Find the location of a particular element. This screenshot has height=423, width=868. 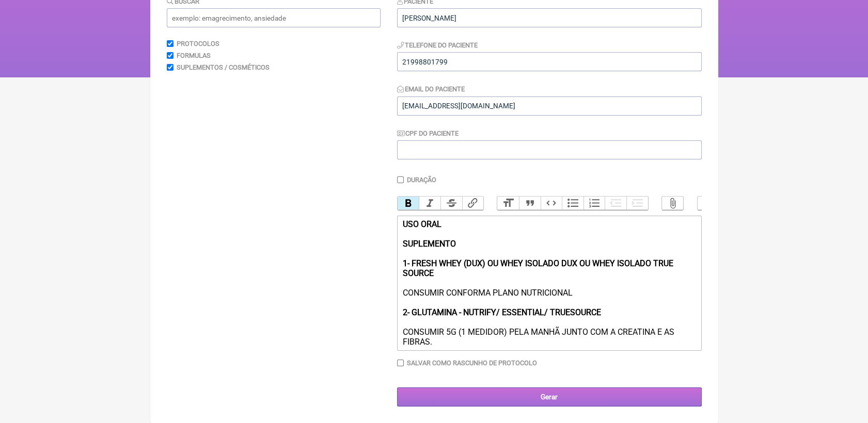

div: CONSUMIR CONFORMA PLANO NUTRICIONAL CONSUMIR 5G (1 MEDIDOR) PELA MANHÃ JUNTO COM A CREATINA E AS ... is located at coordinates (549, 283).